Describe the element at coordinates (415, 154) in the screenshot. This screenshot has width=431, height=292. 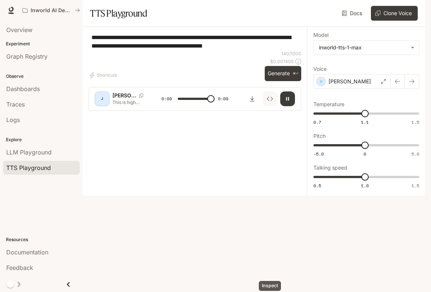
I see `span: 5.0` at that location.